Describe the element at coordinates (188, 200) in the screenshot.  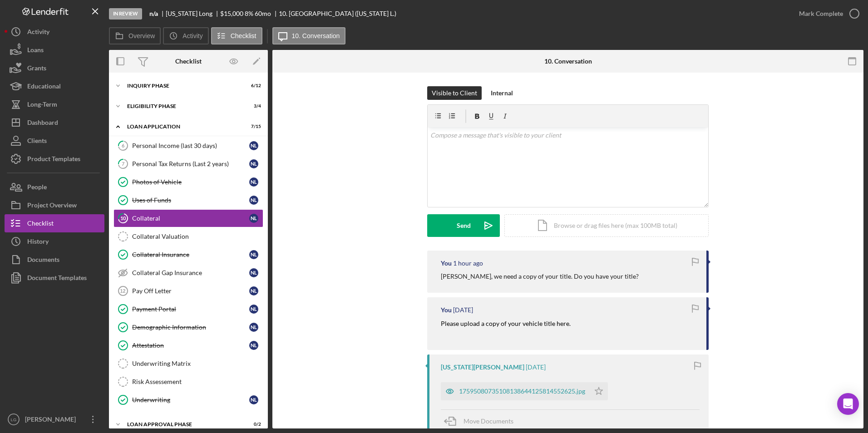
I see `a: Uses of FundsNL` at that location.